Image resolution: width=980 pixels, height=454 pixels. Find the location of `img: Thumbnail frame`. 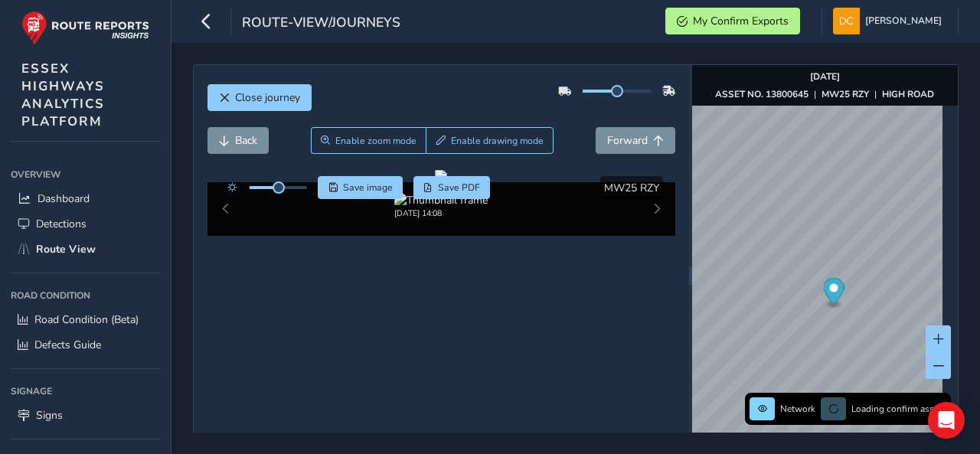

img: Thumbnail frame is located at coordinates (441, 200).